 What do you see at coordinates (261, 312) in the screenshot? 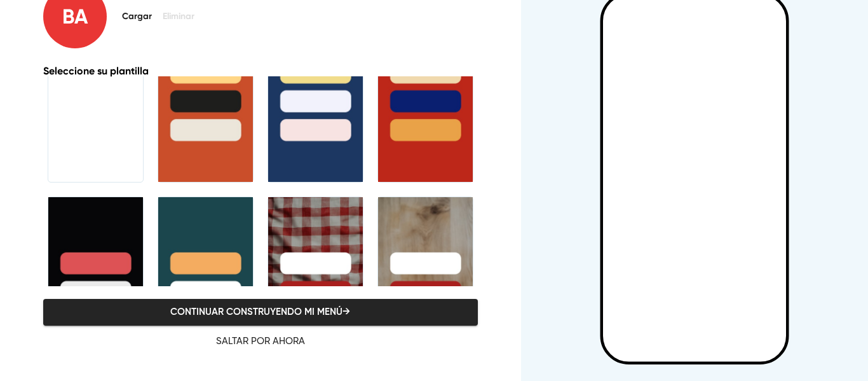
I see `button: Continuar construyendo mi menú→` at bounding box center [261, 312].